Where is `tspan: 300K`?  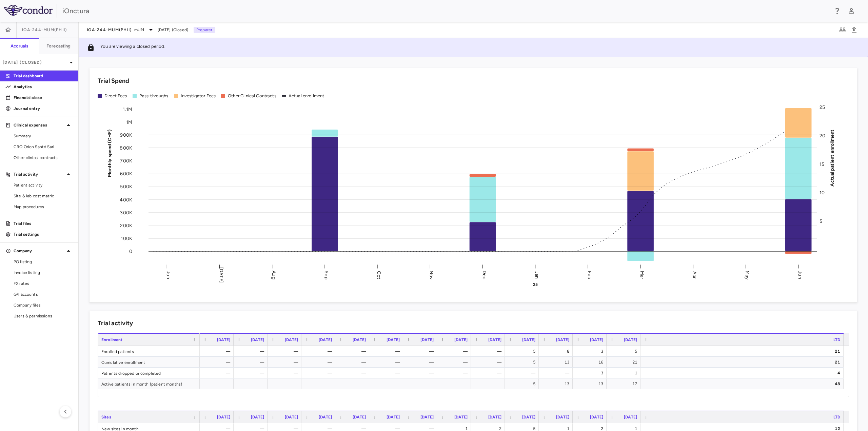
tspan: 300K is located at coordinates (126, 213).